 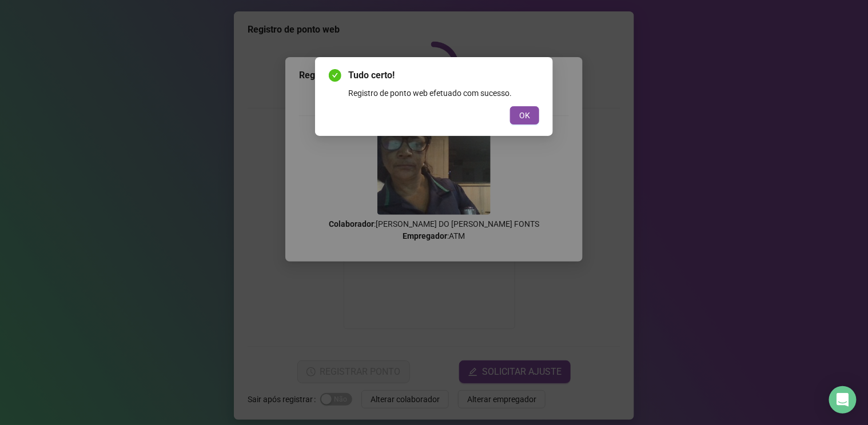 I want to click on span: OK, so click(x=524, y=116).